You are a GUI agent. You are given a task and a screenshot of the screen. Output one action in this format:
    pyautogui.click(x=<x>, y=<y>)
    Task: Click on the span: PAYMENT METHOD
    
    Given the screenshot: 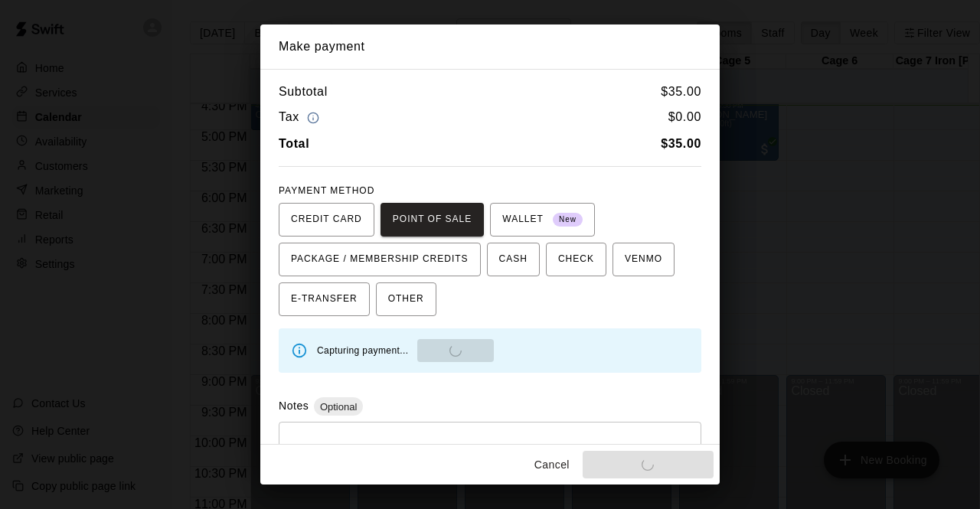 What is the action you would take?
    pyautogui.click(x=326, y=191)
    